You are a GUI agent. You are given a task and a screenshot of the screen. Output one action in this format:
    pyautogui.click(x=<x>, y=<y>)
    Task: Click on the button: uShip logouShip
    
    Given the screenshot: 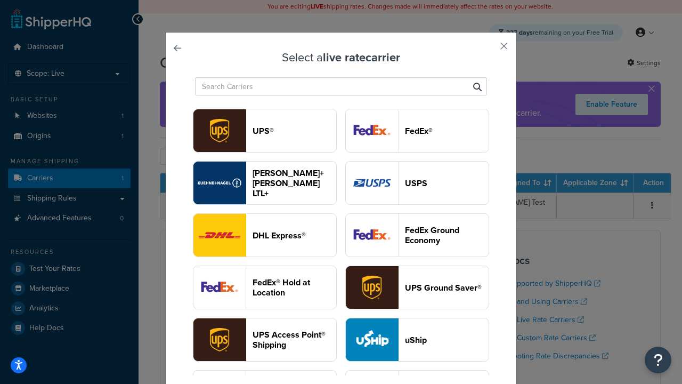 What is the action you would take?
    pyautogui.click(x=417, y=339)
    